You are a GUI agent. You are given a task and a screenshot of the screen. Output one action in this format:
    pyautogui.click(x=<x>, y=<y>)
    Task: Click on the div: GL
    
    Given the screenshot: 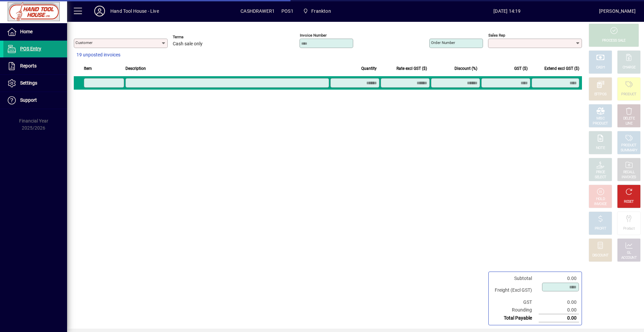 What is the action you would take?
    pyautogui.click(x=629, y=253)
    